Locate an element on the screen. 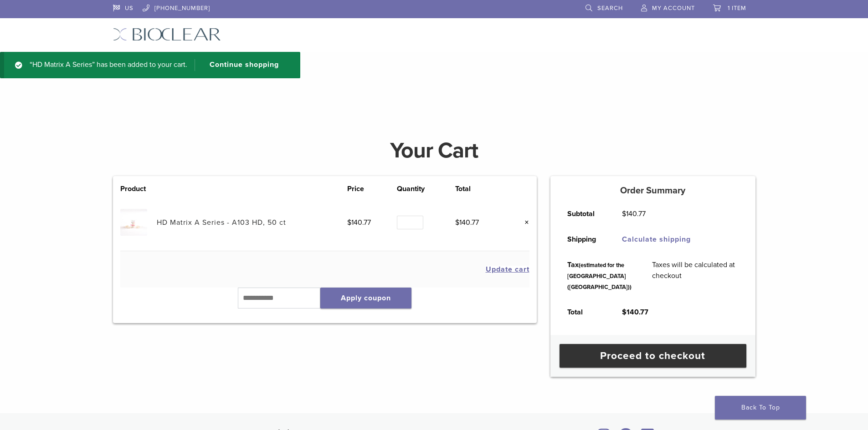  th: Tax is located at coordinates (599, 276).